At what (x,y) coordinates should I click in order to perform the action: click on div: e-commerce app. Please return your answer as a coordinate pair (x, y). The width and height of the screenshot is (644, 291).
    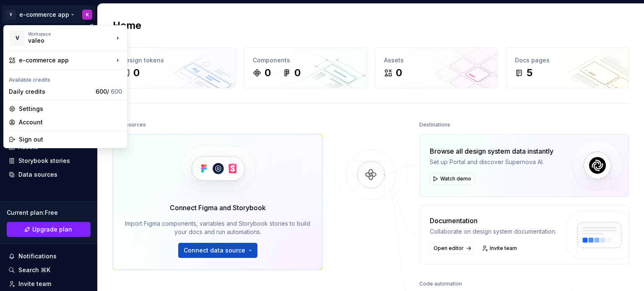
    Looking at the image, I should click on (67, 60).